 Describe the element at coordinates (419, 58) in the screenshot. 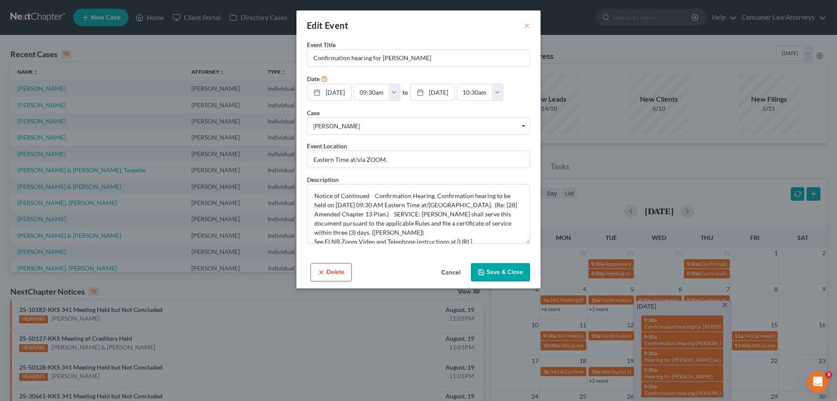

I see `input: Enter event name...` at that location.